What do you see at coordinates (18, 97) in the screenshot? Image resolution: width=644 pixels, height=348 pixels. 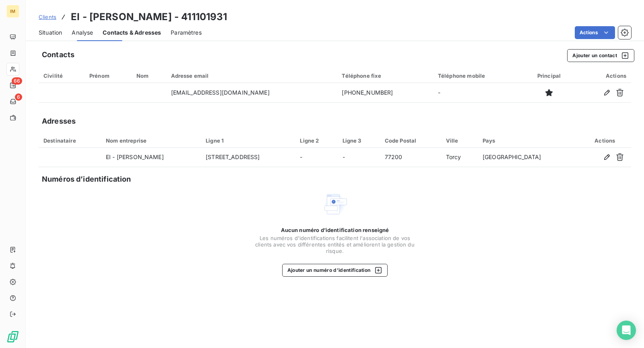 I see `span: 6` at bounding box center [18, 97].